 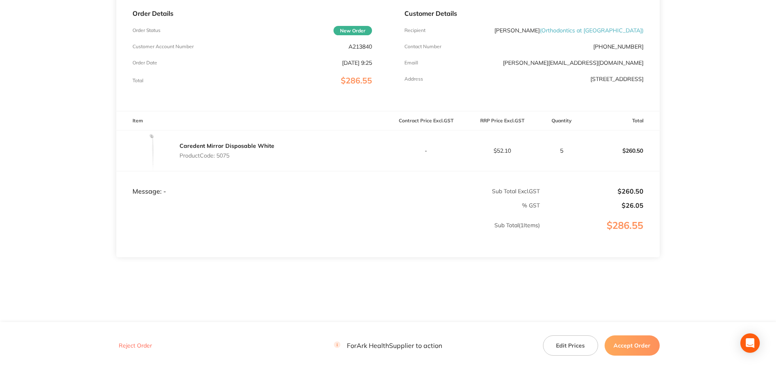 What do you see at coordinates (411, 63) in the screenshot?
I see `p: Emaill` at bounding box center [411, 63].